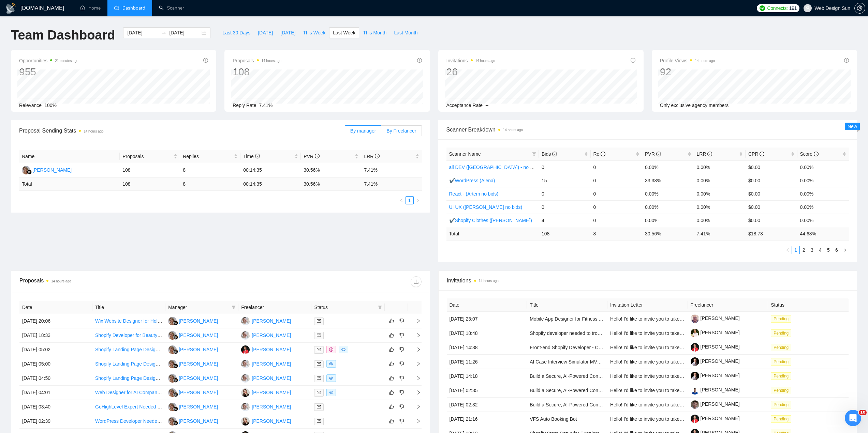 This screenshot has height=433, width=868. What do you see at coordinates (648, 130) in the screenshot?
I see `span: Scanner Breakdown` at bounding box center [648, 130].